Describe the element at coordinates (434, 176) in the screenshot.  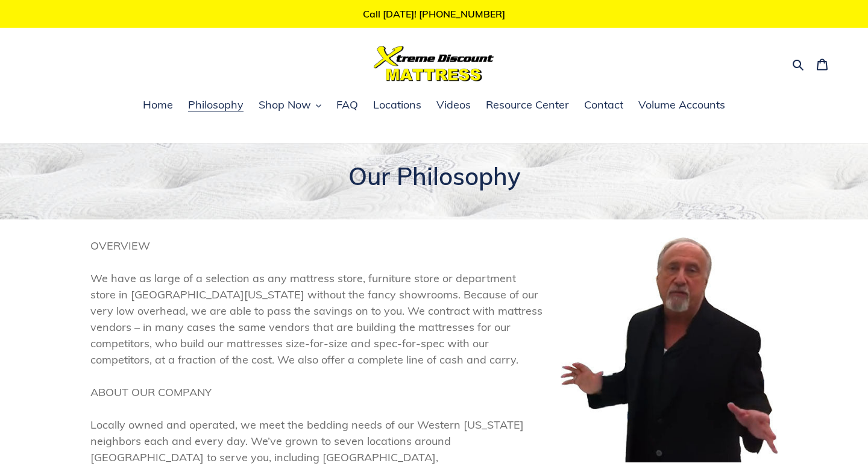
I see `span: Our Philosophy` at that location.